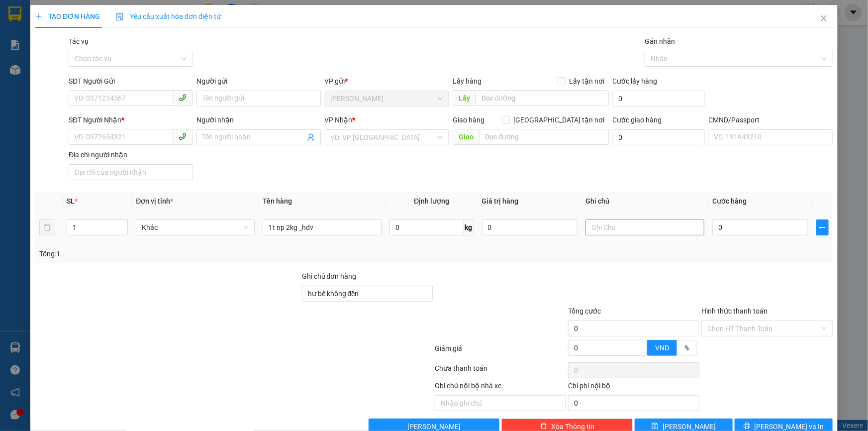  I want to click on span: Cước hàng, so click(729, 202).